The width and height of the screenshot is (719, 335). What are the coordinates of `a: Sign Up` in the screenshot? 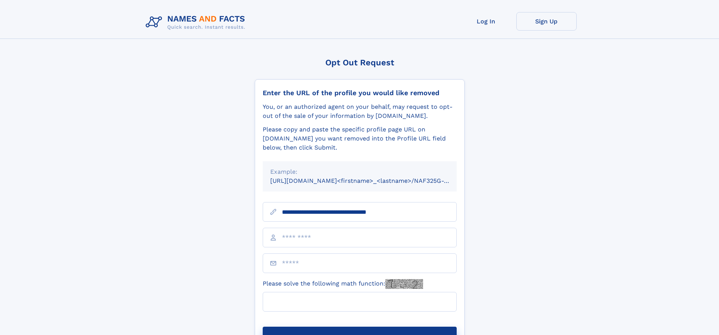 It's located at (547, 21).